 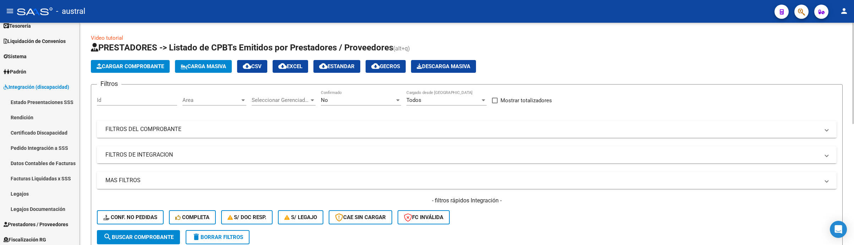 What do you see at coordinates (462, 180) in the screenshot?
I see `mat-panel-title: MAS FILTROS` at bounding box center [462, 180].